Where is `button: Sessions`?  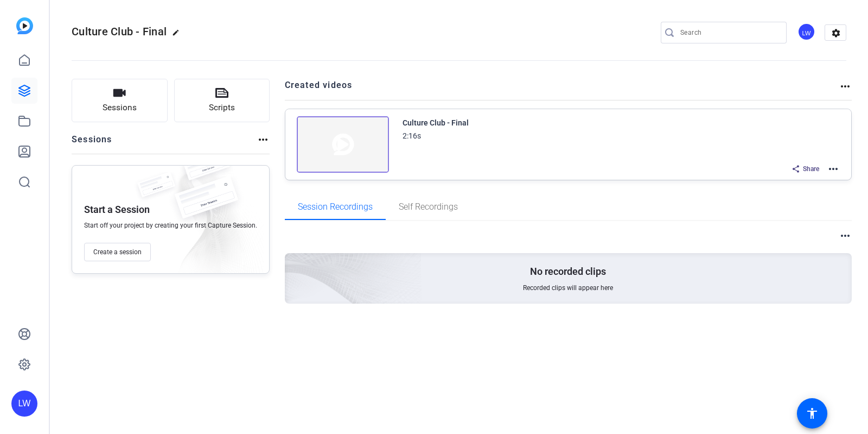 button: Sessions is located at coordinates (119, 101).